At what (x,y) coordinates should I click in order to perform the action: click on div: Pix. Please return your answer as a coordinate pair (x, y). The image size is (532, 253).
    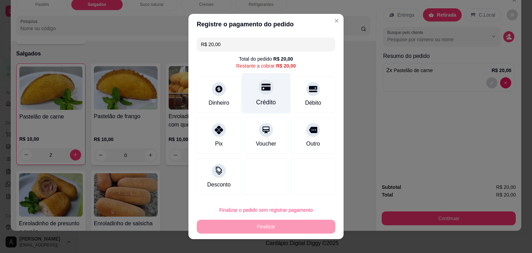
    Looking at the image, I should click on (219, 144).